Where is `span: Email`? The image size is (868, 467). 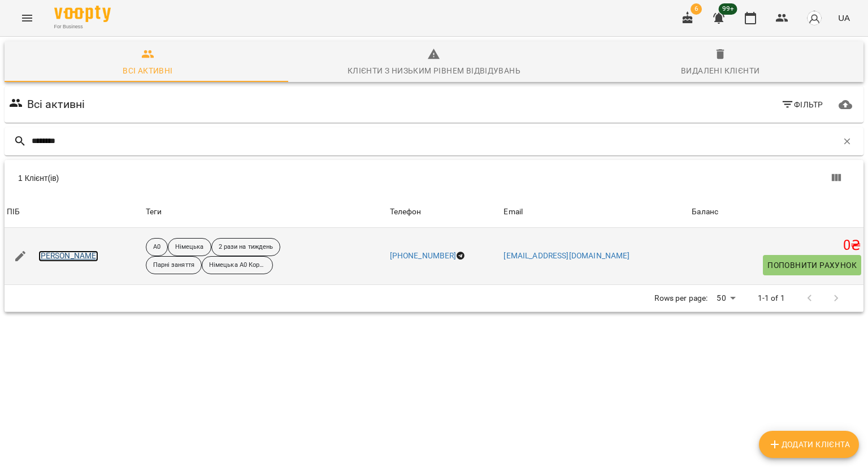
span: Email is located at coordinates (595, 212).